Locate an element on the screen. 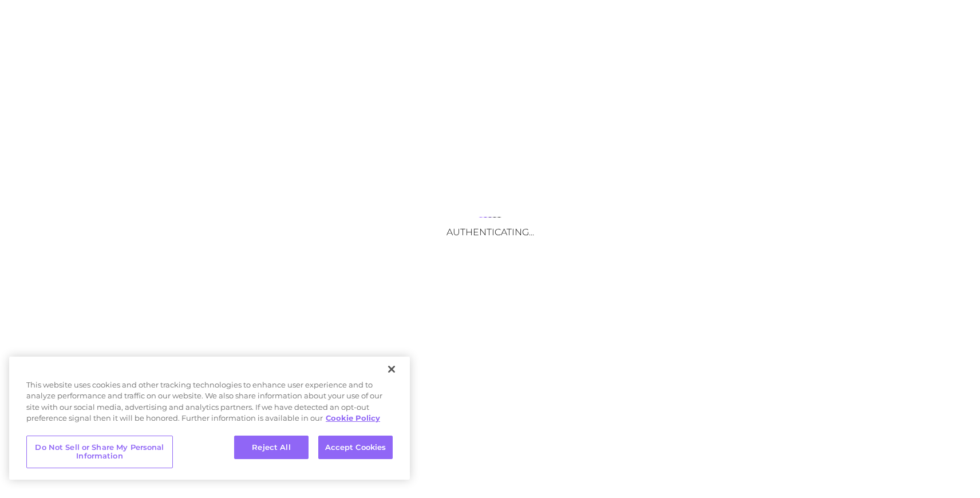  a: More information about your privacy, opens in a new tab is located at coordinates (352, 418).